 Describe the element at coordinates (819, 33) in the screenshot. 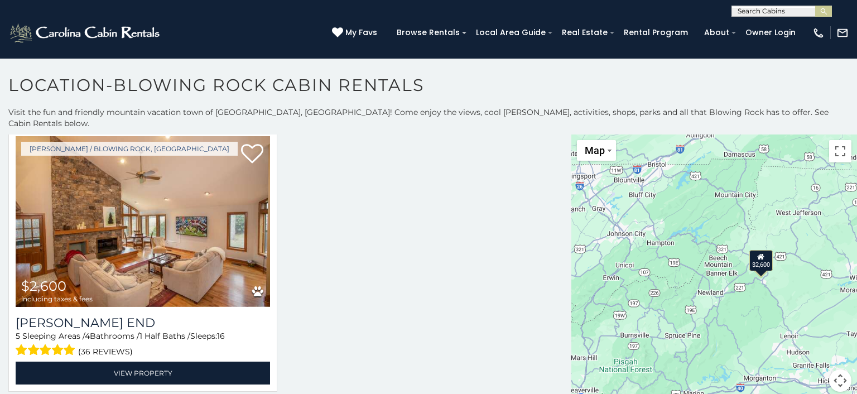

I see `img: phone-regular-white.png` at that location.